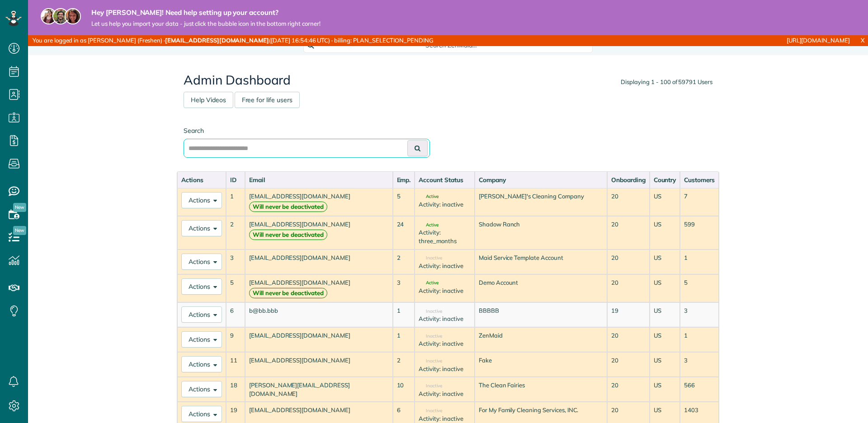  What do you see at coordinates (404, 180) in the screenshot?
I see `div: Emp.` at bounding box center [404, 180].